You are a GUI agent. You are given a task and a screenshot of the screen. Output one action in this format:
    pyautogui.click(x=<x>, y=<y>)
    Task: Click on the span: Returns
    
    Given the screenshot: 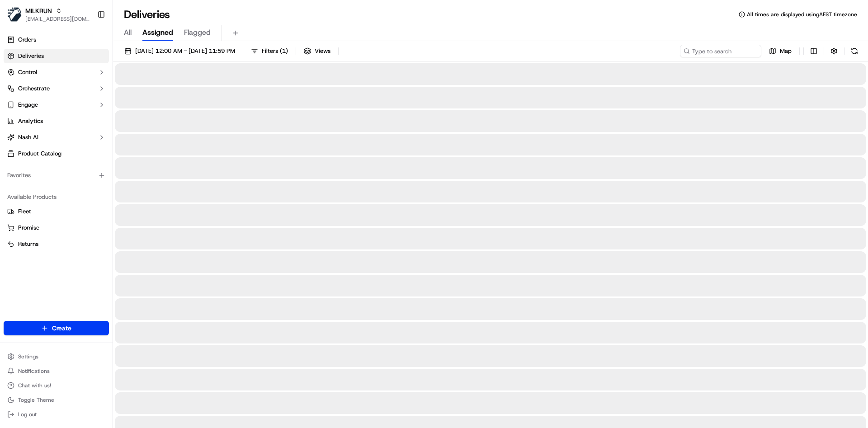 What is the action you would take?
    pyautogui.click(x=28, y=244)
    